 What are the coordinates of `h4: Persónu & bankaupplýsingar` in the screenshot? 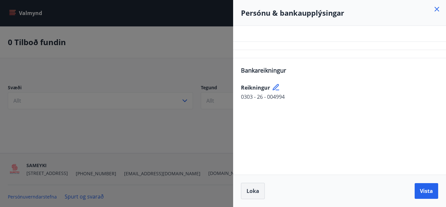 It's located at (340, 13).